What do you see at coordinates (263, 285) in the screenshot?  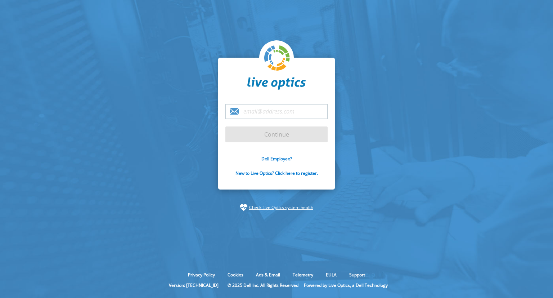 I see `li: © 2025 Dell Inc. All Rights Reserved` at bounding box center [263, 285].